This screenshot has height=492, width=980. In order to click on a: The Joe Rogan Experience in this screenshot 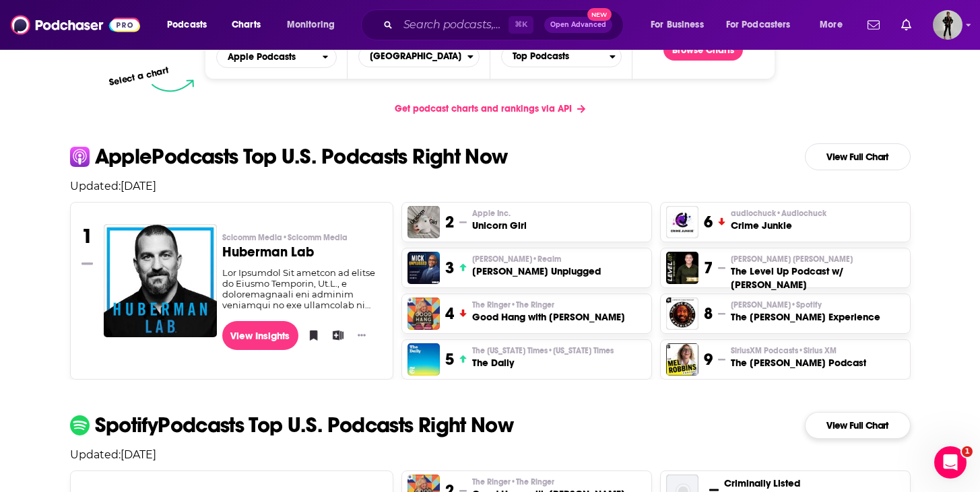, I will do `click(682, 314)`.